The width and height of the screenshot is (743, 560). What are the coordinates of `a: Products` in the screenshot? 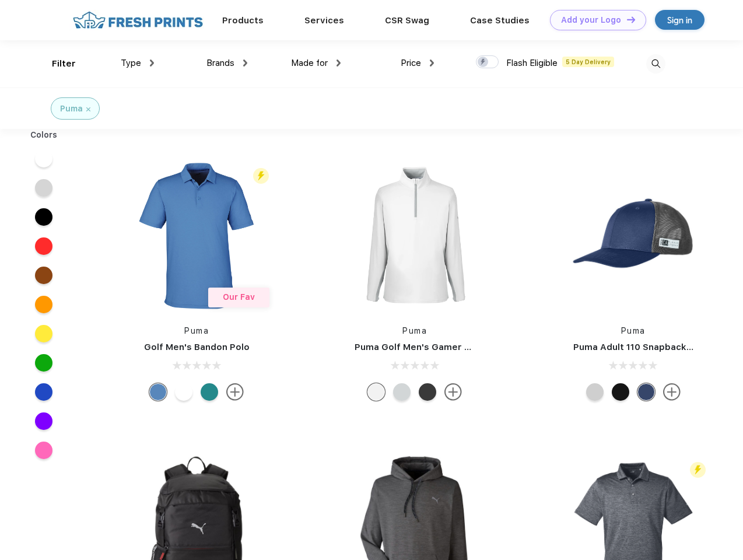 It's located at (243, 20).